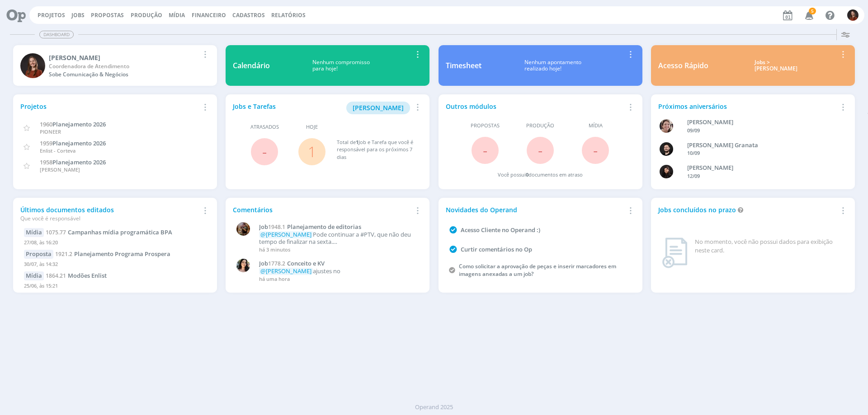 The height and width of the screenshot is (415, 868). I want to click on img: dashboard_not_found.png, so click(675, 253).